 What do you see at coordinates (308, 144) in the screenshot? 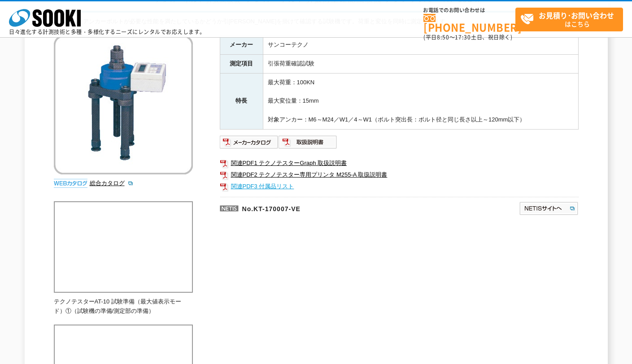
I see `a: 取扱説明書` at bounding box center [308, 144].